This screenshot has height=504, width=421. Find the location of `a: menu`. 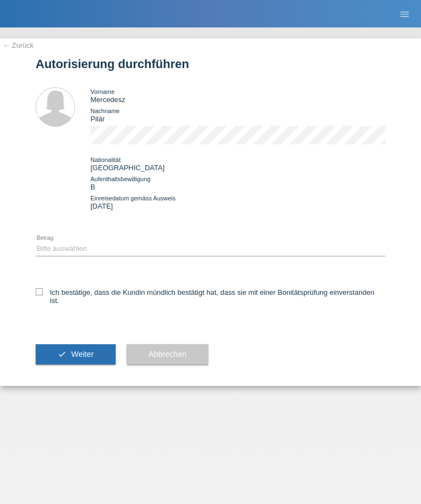

a: menu is located at coordinates (404, 14).